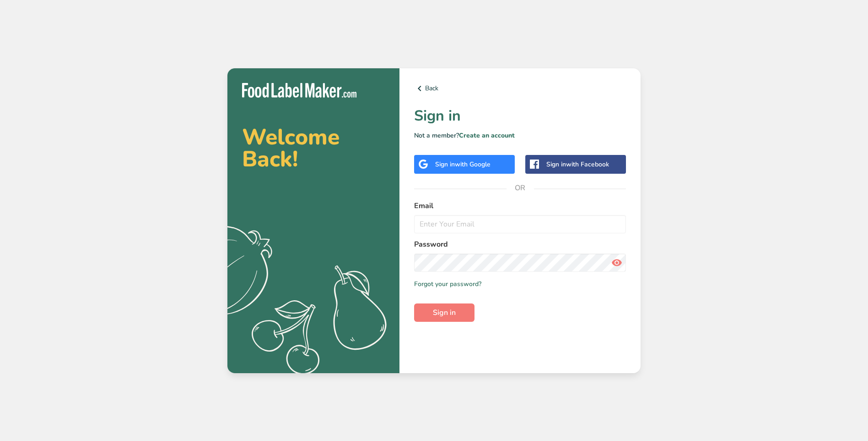 The width and height of the screenshot is (868, 441). Describe the element at coordinates (473, 164) in the screenshot. I see `span: with Google` at that location.